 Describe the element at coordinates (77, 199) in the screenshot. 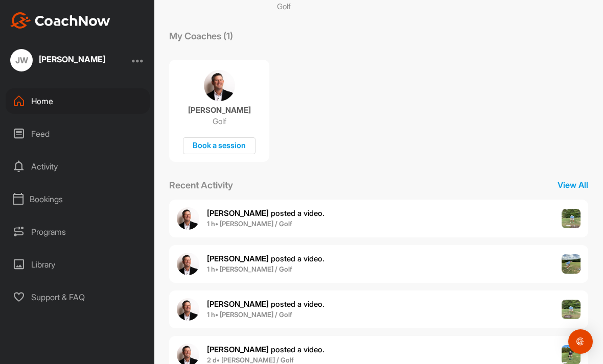

I see `div: Bookings` at that location.